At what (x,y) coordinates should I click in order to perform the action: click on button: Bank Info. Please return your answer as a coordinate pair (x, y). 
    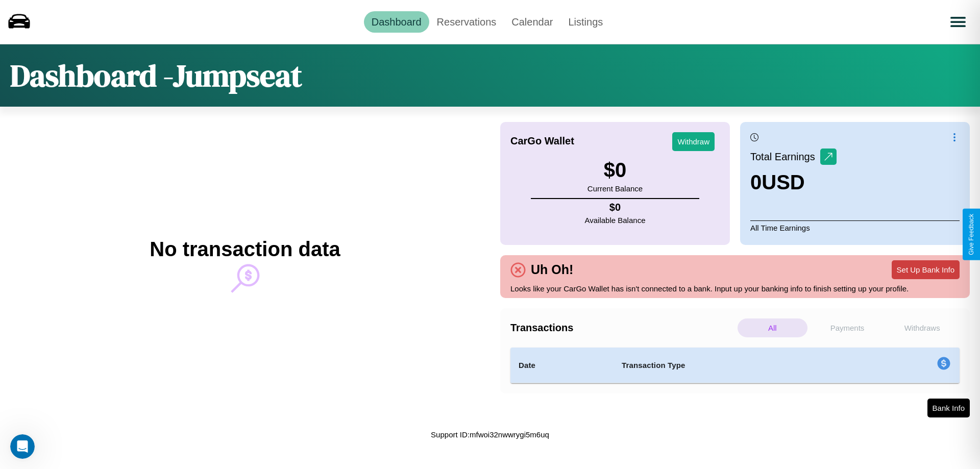
    Looking at the image, I should click on (949, 408).